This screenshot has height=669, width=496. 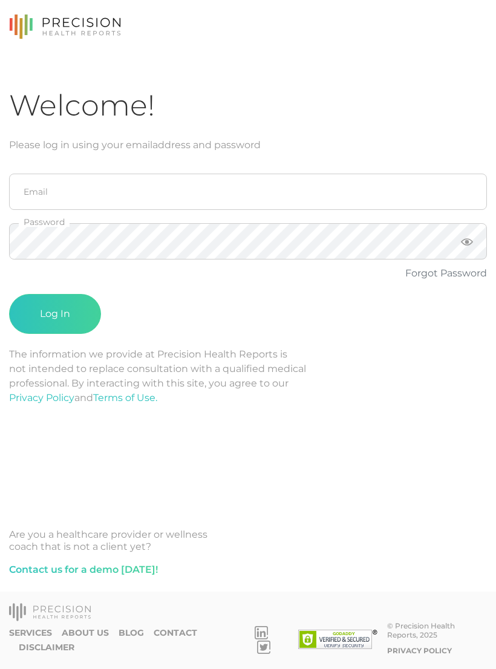 What do you see at coordinates (125, 397) in the screenshot?
I see `a: Terms of Use.` at bounding box center [125, 397].